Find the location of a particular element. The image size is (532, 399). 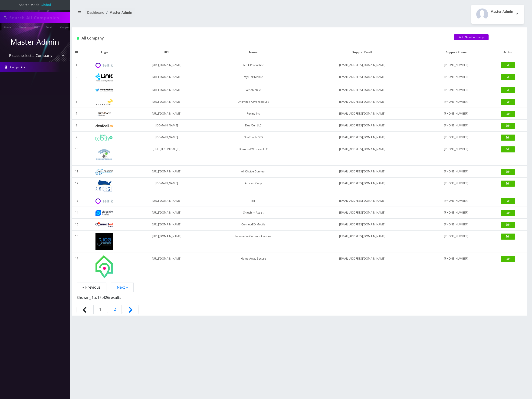

img: Rexing Inc is located at coordinates (104, 114).